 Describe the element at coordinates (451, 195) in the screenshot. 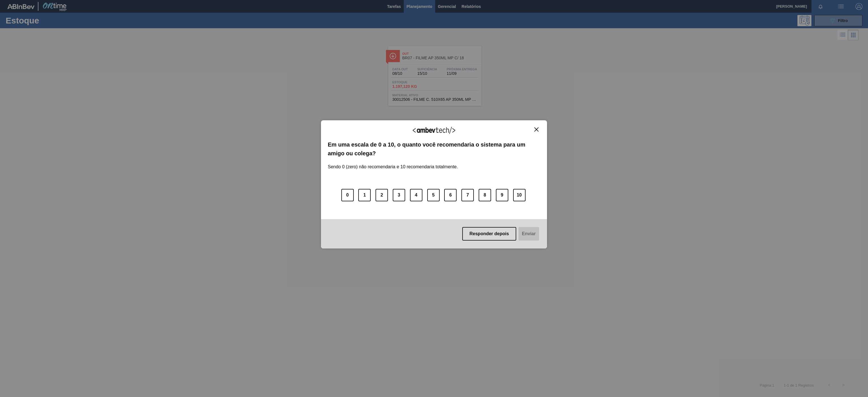

I see `button: 6` at that location.